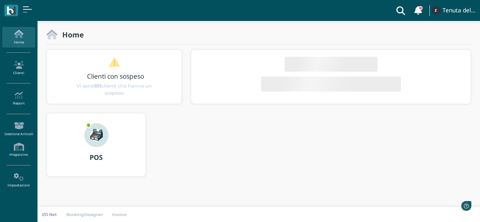 The height and width of the screenshot is (222, 480). What do you see at coordinates (11, 10) in the screenshot?
I see `img: logo` at bounding box center [11, 10].